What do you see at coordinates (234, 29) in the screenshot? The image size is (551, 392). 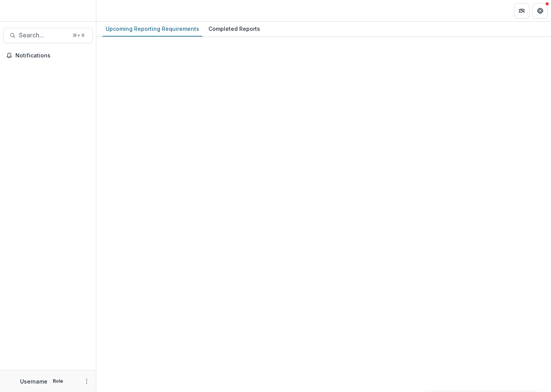 I see `div: Completed Reports` at bounding box center [234, 29].